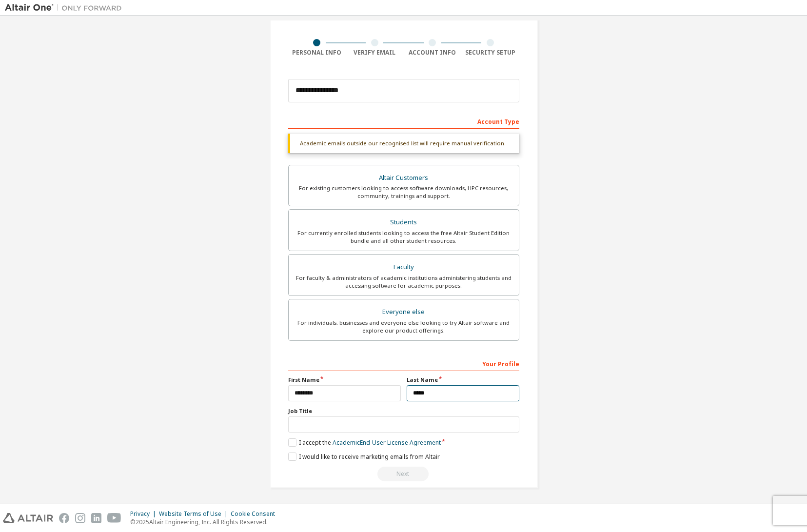  What do you see at coordinates (195, 514) in the screenshot?
I see `div: Website Terms of Use` at bounding box center [195, 514].